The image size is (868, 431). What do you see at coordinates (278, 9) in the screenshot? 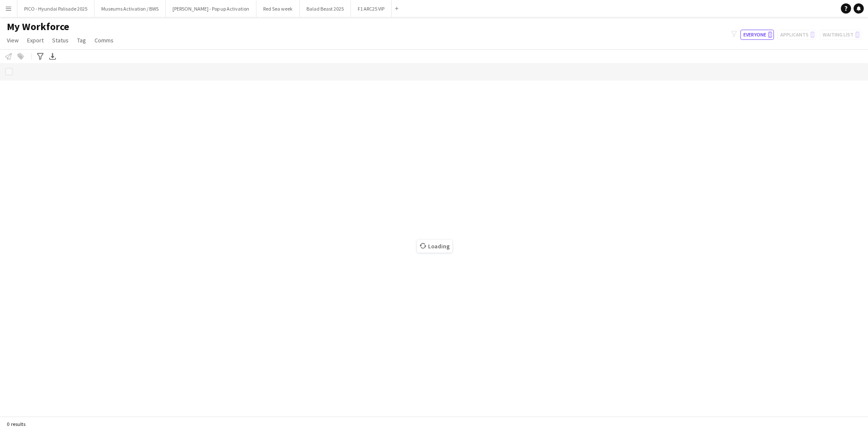
I see `button: Red Sea week` at bounding box center [278, 9].